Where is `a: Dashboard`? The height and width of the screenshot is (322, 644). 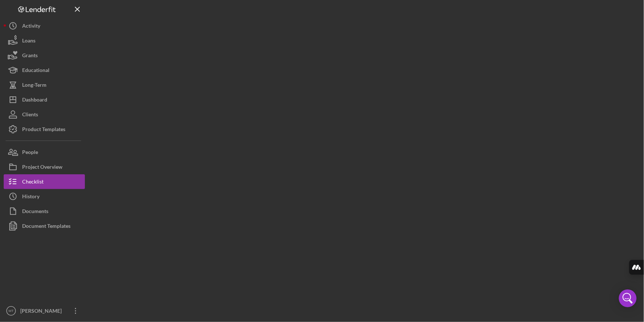 a: Dashboard is located at coordinates (44, 100).